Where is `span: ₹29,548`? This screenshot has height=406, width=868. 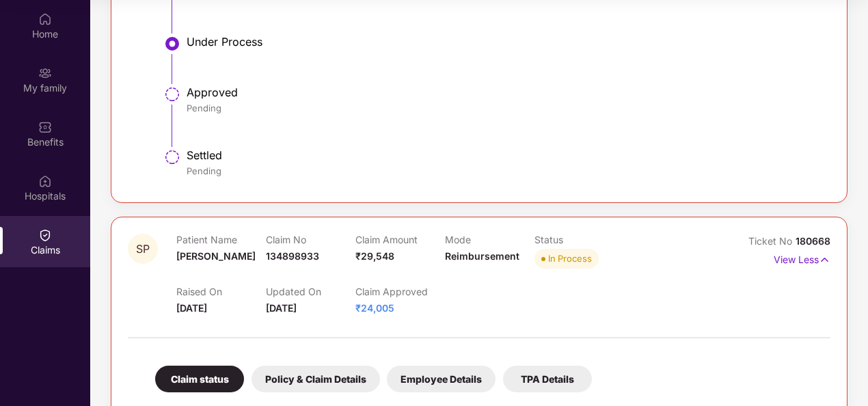
span: ₹29,548 is located at coordinates (374, 255).